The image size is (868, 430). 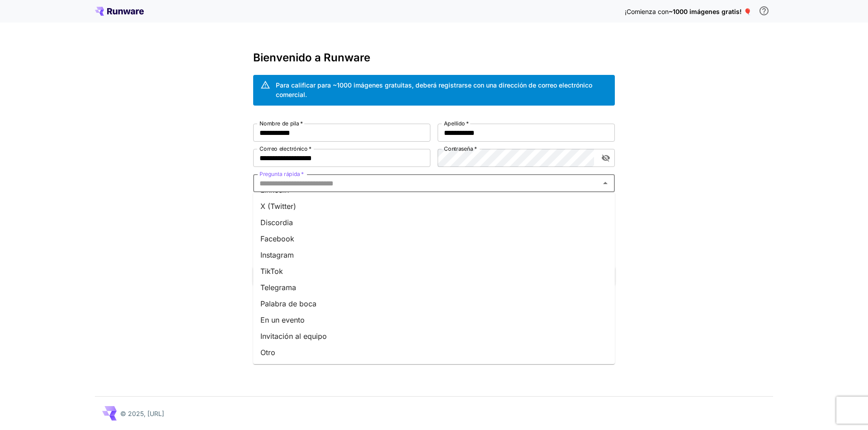 I want to click on font: Invitación al equipo, so click(x=293, y=336).